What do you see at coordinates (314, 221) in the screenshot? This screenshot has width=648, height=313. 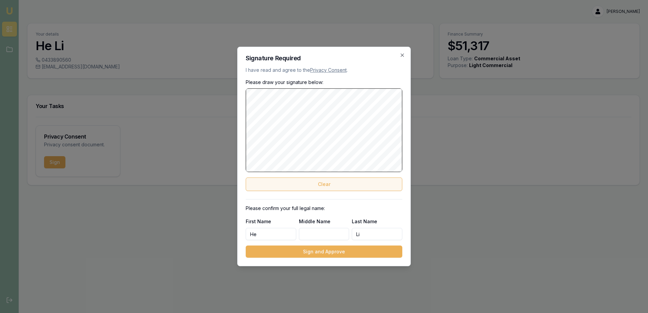 I see `label: Middle Name` at bounding box center [314, 221].